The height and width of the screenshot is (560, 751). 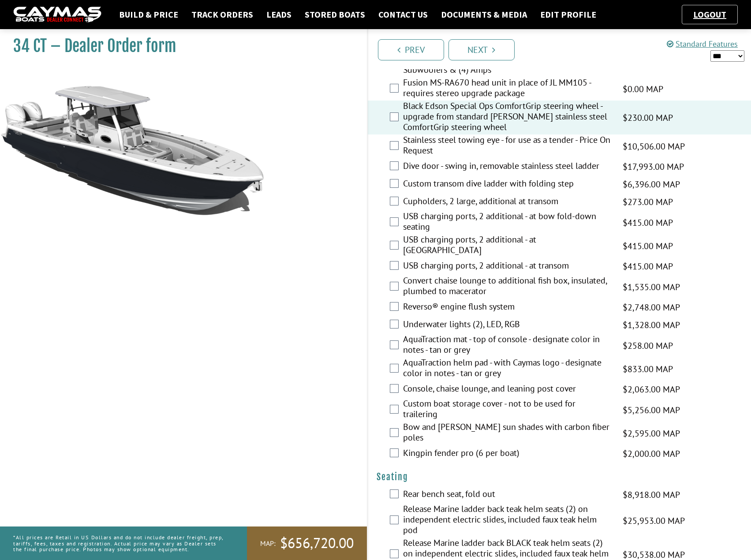 I want to click on label: AquaTraction mat - top of console - designate color in notes - tan or grey, so click(x=508, y=345).